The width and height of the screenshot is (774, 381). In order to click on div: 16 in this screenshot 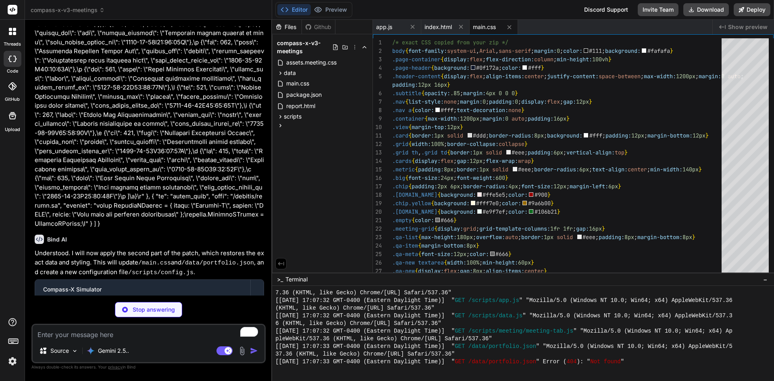, I will do `click(377, 178)`.